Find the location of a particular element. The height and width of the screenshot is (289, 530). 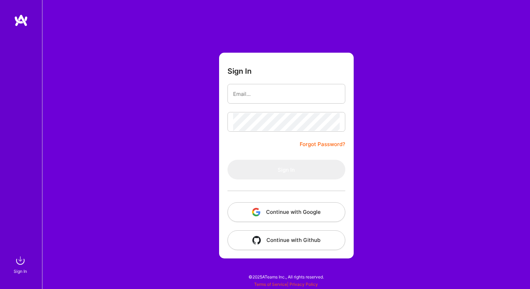

button: Continue with Google is located at coordinates (287, 212).